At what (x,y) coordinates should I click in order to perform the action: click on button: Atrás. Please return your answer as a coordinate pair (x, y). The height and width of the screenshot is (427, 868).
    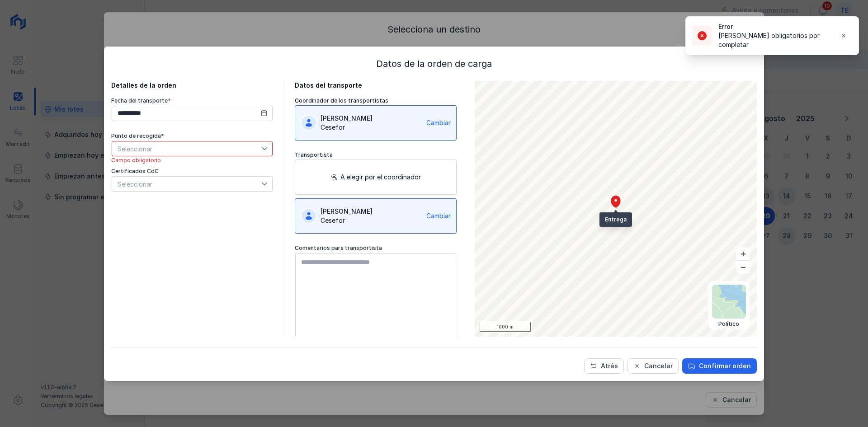
    Looking at the image, I should click on (604, 366).